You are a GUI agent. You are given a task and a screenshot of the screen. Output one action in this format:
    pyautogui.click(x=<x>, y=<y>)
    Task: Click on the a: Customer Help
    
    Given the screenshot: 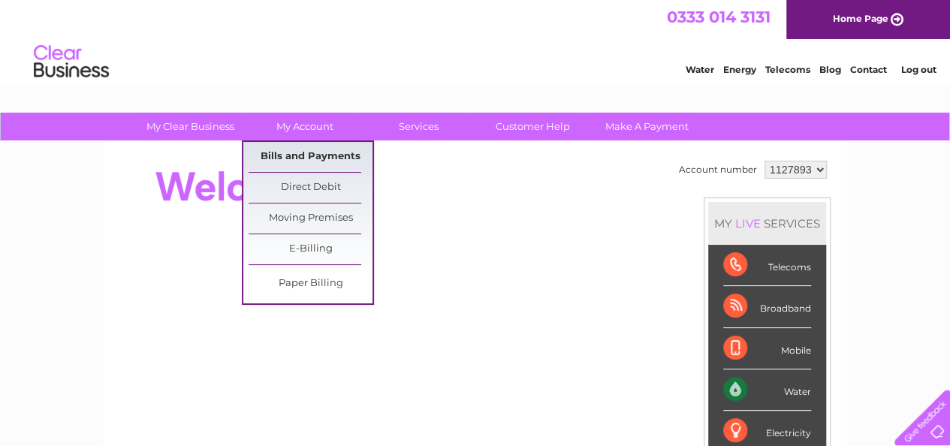 What is the action you would take?
    pyautogui.click(x=532, y=126)
    